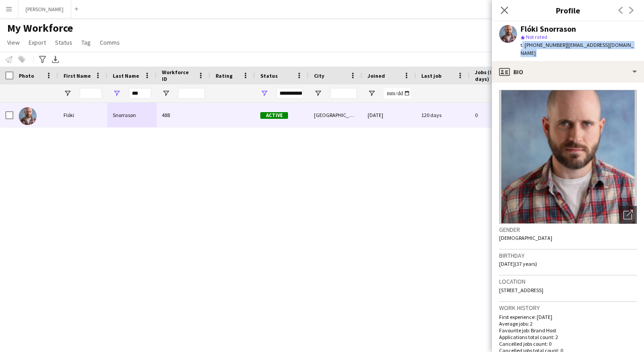  I want to click on span: My Workforce, so click(40, 28).